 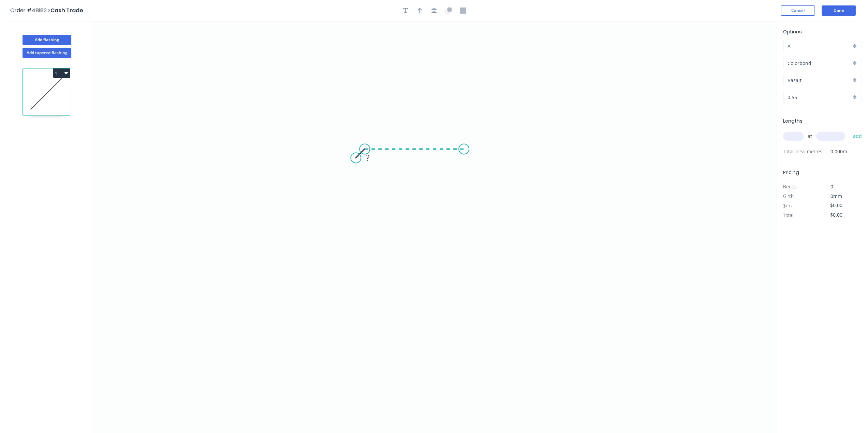 I want to click on button: Done, so click(x=839, y=11).